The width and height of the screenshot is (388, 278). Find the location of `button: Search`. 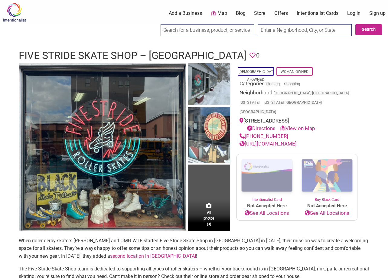

button: Search is located at coordinates (368, 30).